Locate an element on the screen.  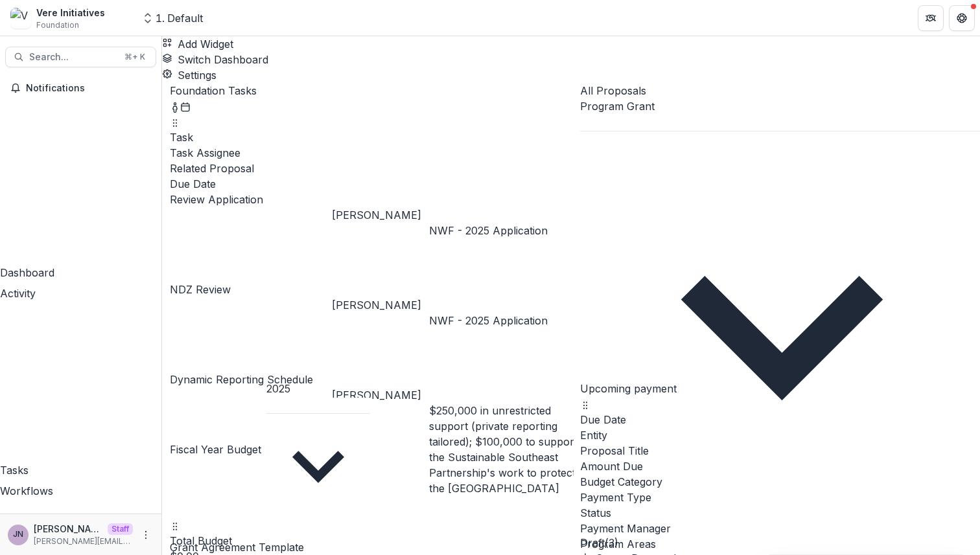
button: Open entity switcher is located at coordinates (148, 18).